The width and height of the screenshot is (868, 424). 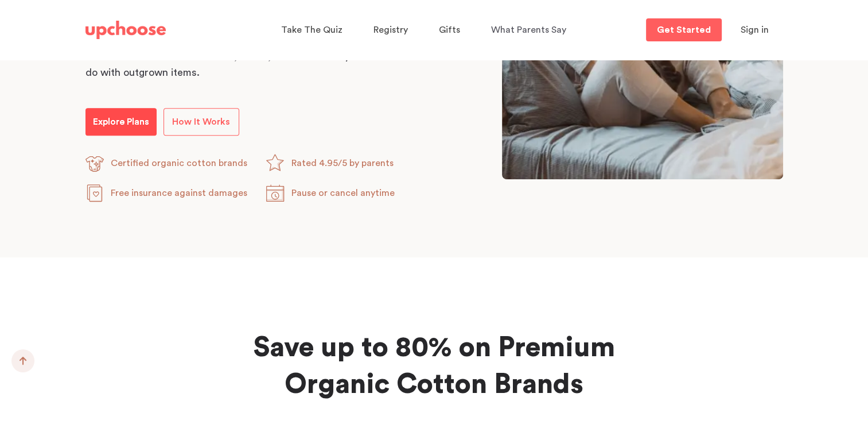 What do you see at coordinates (121, 122) in the screenshot?
I see `a: Explore Plans` at bounding box center [121, 122].